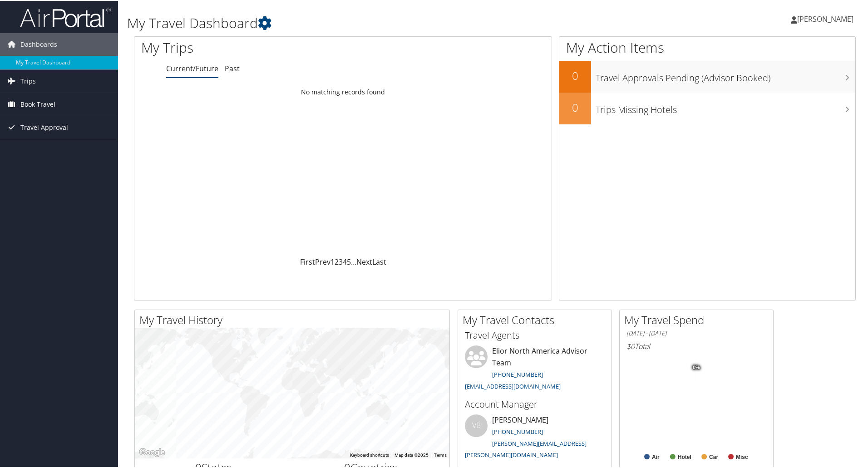 The image size is (868, 468). What do you see at coordinates (332, 261) in the screenshot?
I see `a: 1` at bounding box center [332, 261].